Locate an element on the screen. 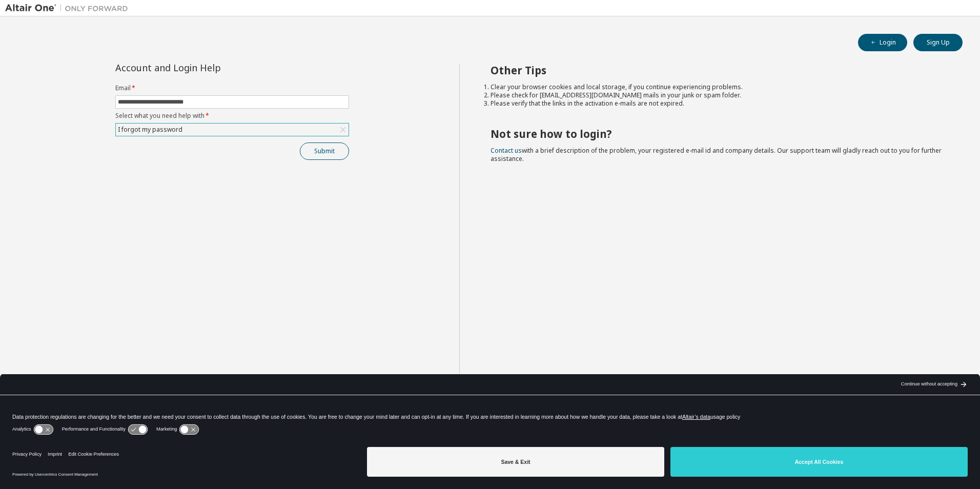 The height and width of the screenshot is (489, 980). img: Altair One is located at coordinates (69, 8).